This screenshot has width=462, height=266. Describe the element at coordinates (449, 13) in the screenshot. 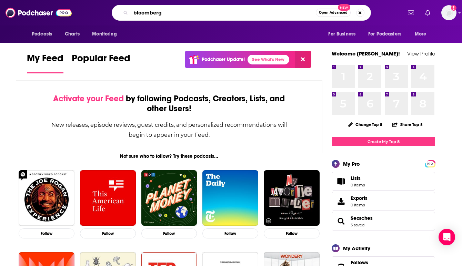

I see `button: Show profile menu` at that location.